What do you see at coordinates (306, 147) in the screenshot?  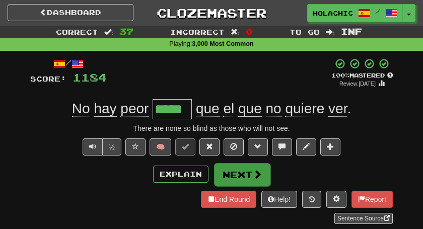 I see `button: Edit sentence (alt+d)` at bounding box center [306, 147].